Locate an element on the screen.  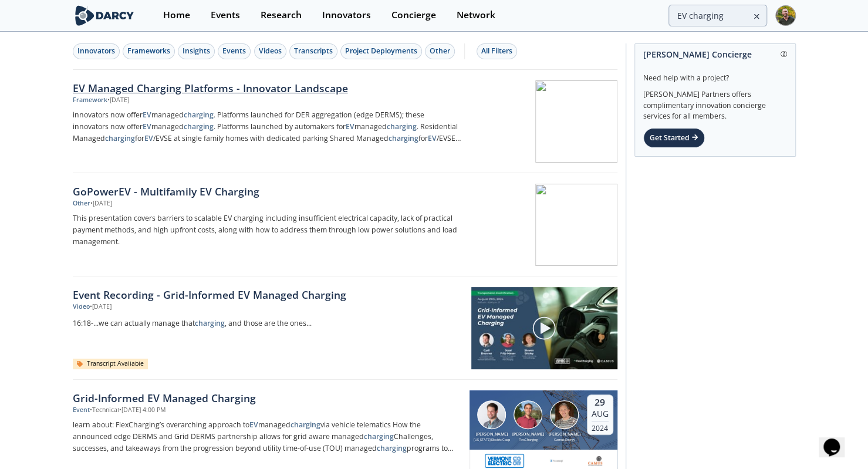
img: vermontelectric.coop.png is located at coordinates (505, 461).